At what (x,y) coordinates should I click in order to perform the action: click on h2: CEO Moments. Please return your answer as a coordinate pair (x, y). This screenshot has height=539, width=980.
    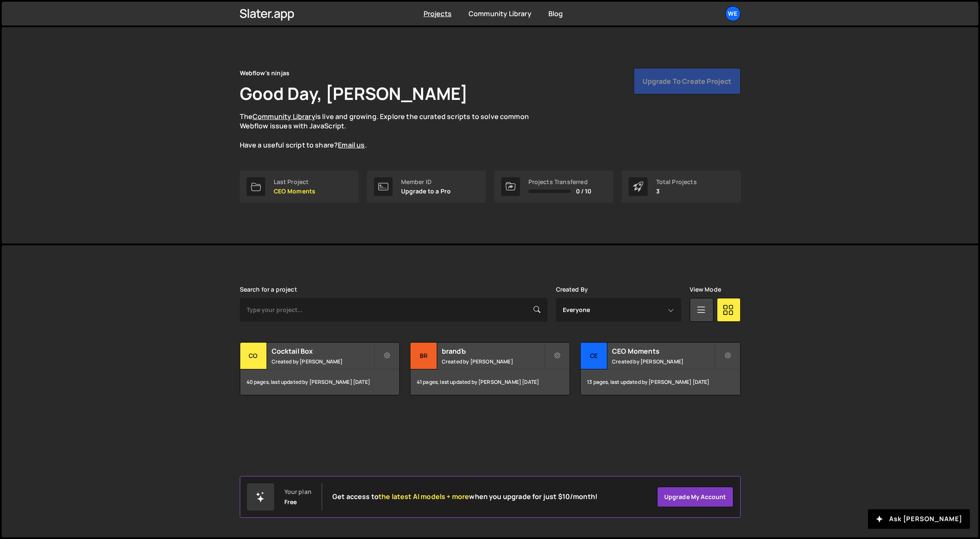
    Looking at the image, I should click on (663, 351).